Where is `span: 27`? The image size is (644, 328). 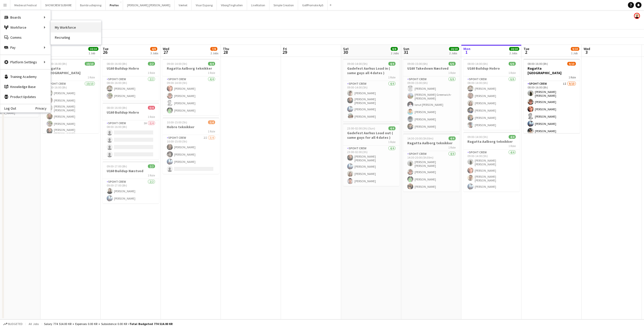 span: 27 is located at coordinates (165, 52).